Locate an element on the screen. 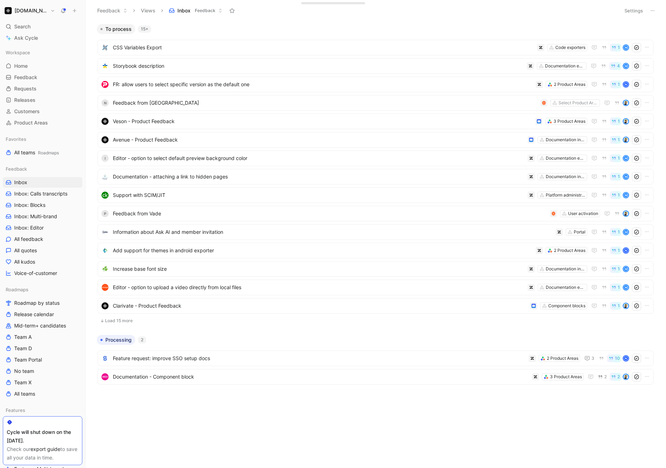  a: logoEditor - option to upload a video directly from local filesDocumentation editor1M is located at coordinates (375, 287).